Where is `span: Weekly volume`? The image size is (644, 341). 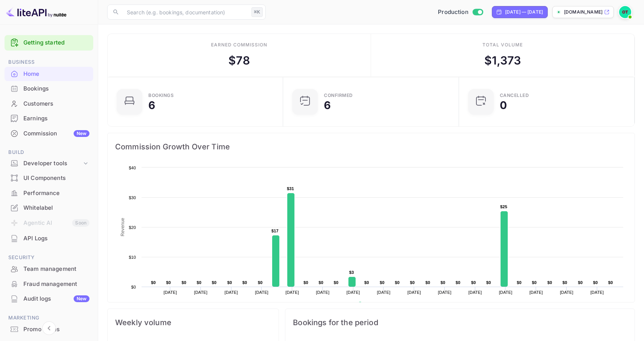
span: Weekly volume is located at coordinates (193, 323).